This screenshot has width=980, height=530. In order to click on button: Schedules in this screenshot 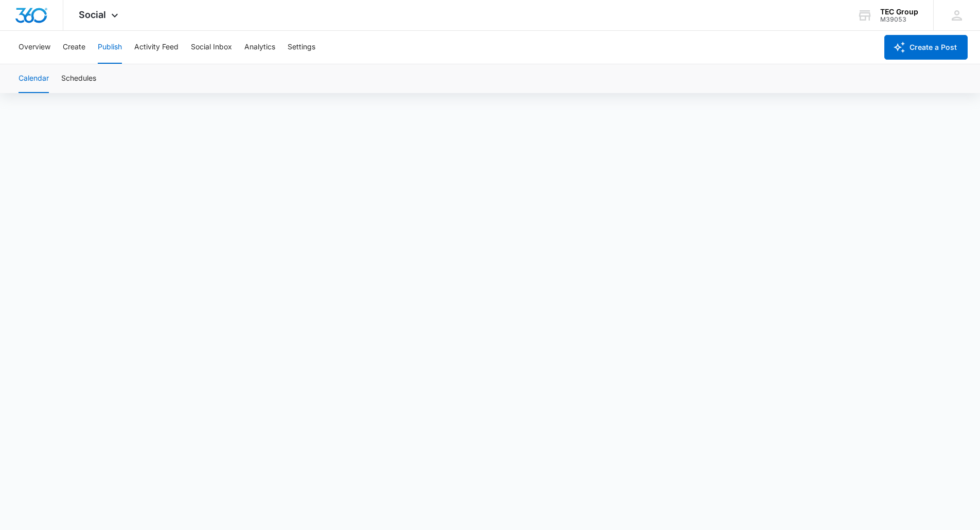, I will do `click(79, 79)`.